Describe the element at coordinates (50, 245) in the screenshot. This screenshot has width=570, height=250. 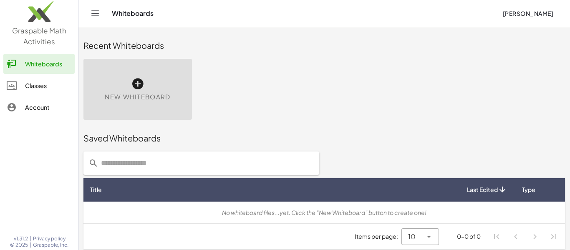
I see `span: Graspable, Inc.` at that location.